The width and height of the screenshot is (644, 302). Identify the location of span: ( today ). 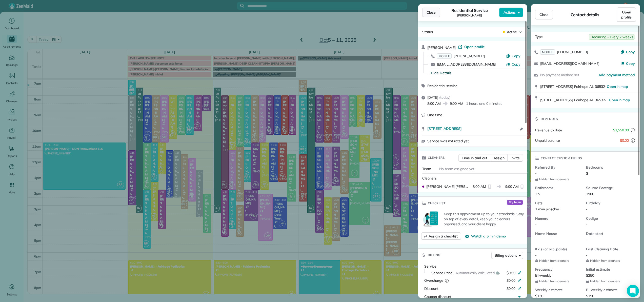
(445, 97).